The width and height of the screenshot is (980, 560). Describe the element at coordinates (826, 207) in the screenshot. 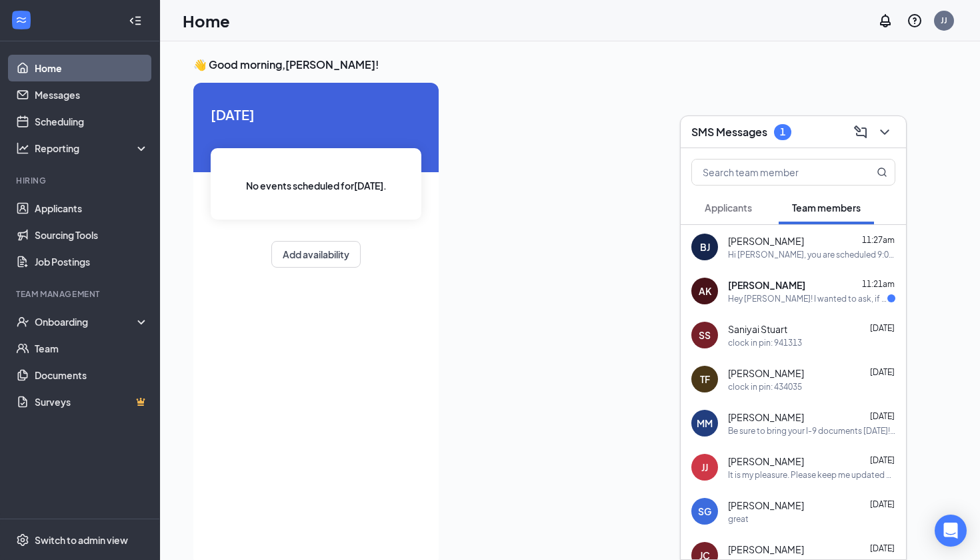

I see `span: Team members` at that location.